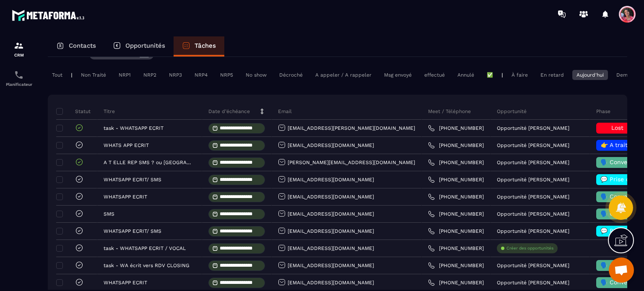 Image resolution: width=644 pixels, height=291 pixels. I want to click on div: A appeler / A rappeler, so click(344, 75).